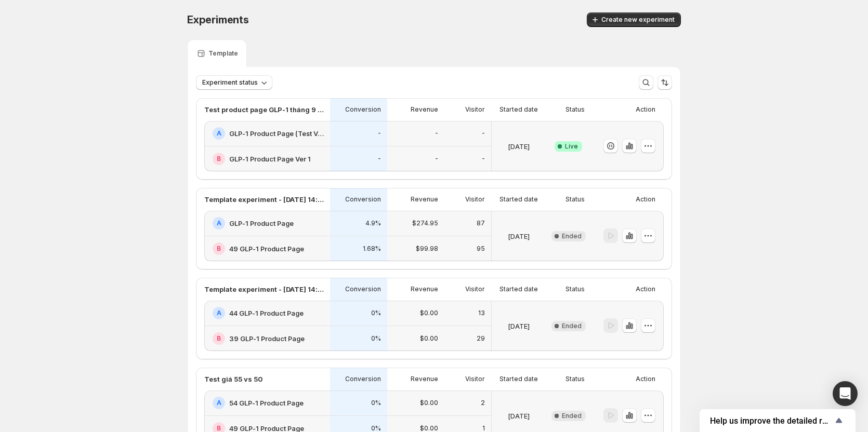  Describe the element at coordinates (633, 20) in the screenshot. I see `button: Create new experiment` at that location.